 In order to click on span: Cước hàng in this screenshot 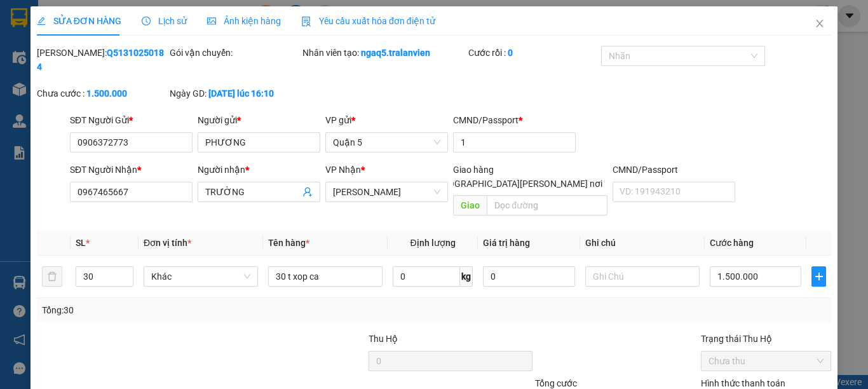, I will do `click(731, 243)`.